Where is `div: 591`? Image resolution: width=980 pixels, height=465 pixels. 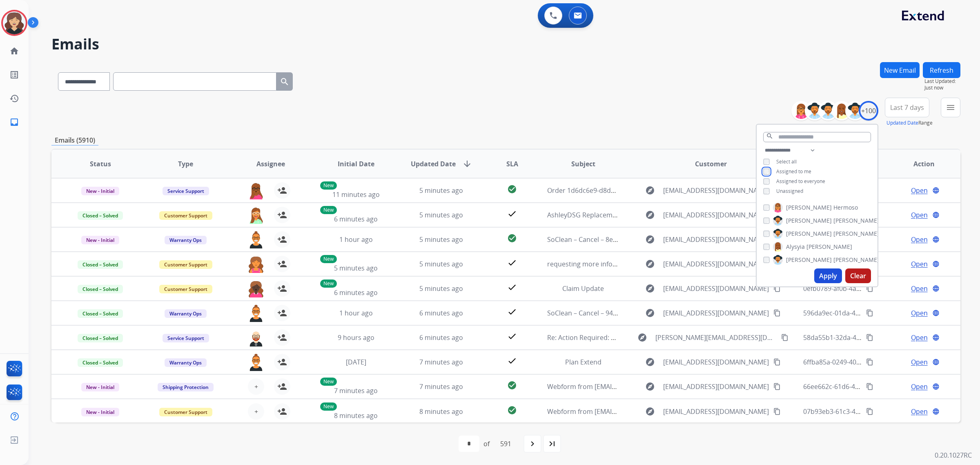
div: 591 is located at coordinates (505, 444).